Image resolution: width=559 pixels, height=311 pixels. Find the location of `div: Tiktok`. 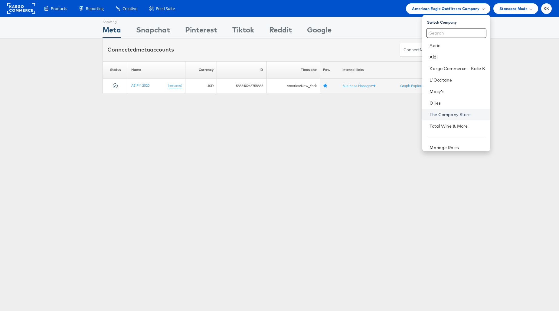

div: Tiktok is located at coordinates (243, 31).